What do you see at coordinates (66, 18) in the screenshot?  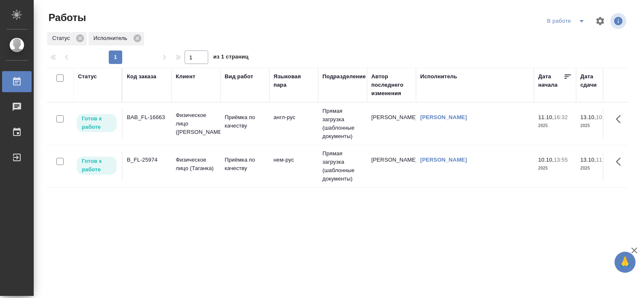 I see `span: Работы` at bounding box center [66, 18].